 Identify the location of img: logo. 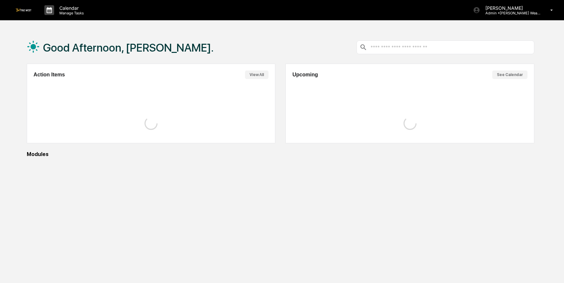
(23, 10).